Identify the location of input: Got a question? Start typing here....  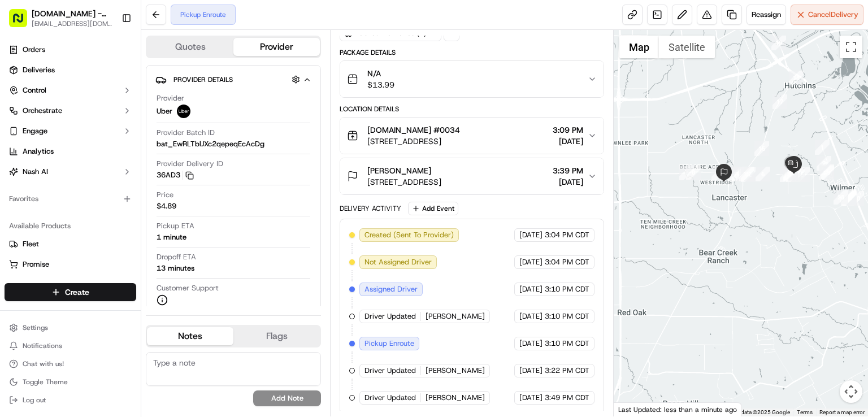
(117, 78).